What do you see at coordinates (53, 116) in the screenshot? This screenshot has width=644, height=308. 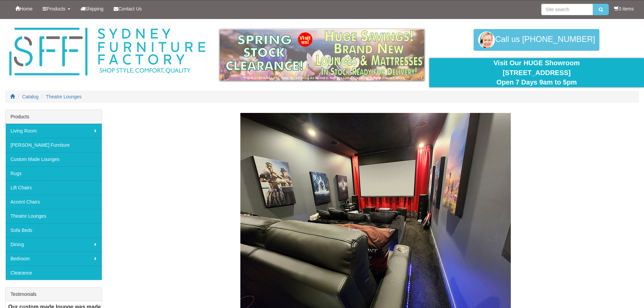 I see `div: Products` at bounding box center [53, 116].